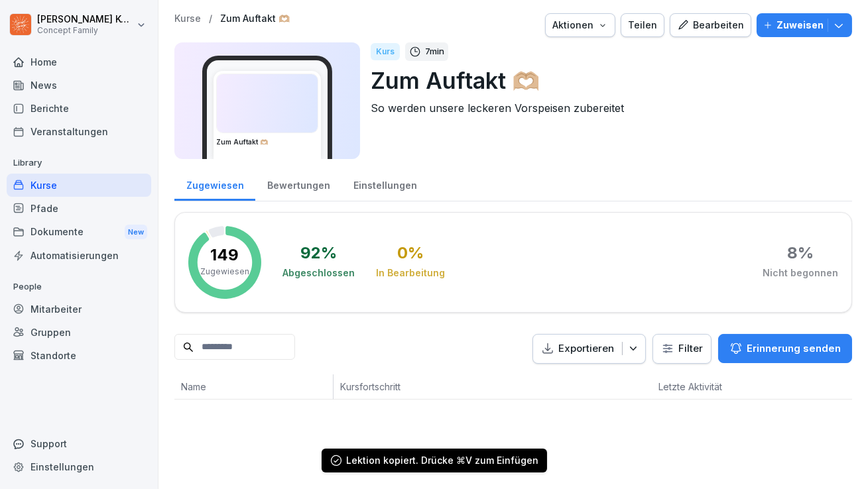 The image size is (868, 489). I want to click on div: Lektion kopiert. Drücke ⌘V zum Einfügen, so click(443, 460).